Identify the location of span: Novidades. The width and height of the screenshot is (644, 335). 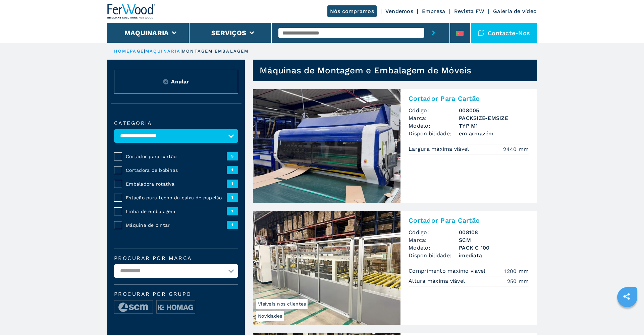
(270, 316).